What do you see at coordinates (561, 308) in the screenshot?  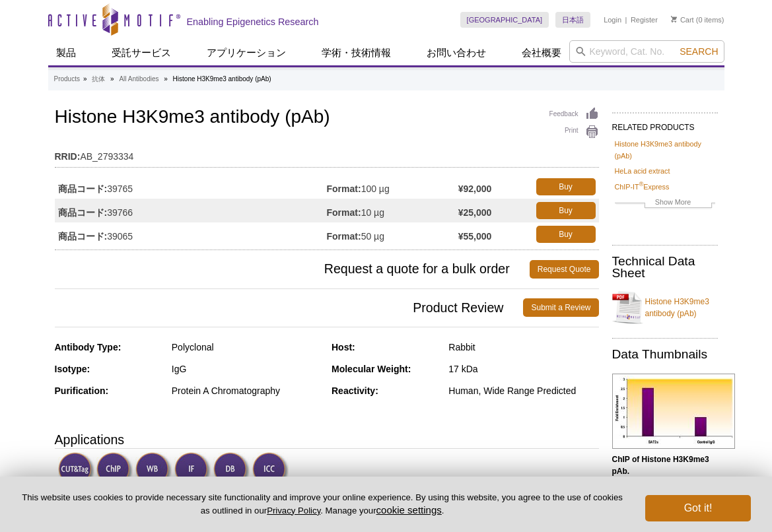 I see `a: Submit a Review` at bounding box center [561, 308].